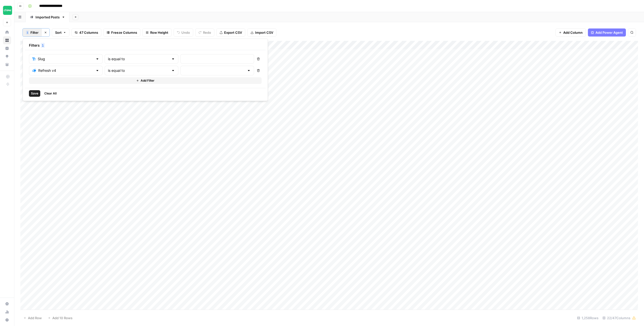 Image resolution: width=644 pixels, height=326 pixels. What do you see at coordinates (570, 33) in the screenshot?
I see `button: Add Column` at bounding box center [570, 33].